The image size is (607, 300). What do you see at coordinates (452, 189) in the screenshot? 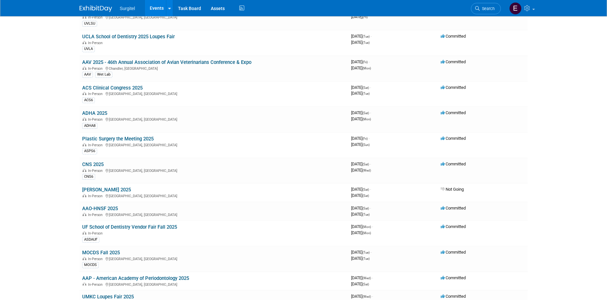
I see `span: Not Going` at bounding box center [452, 189].